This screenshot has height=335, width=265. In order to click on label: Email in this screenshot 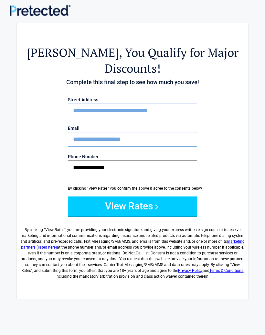, I will do `click(133, 128)`.